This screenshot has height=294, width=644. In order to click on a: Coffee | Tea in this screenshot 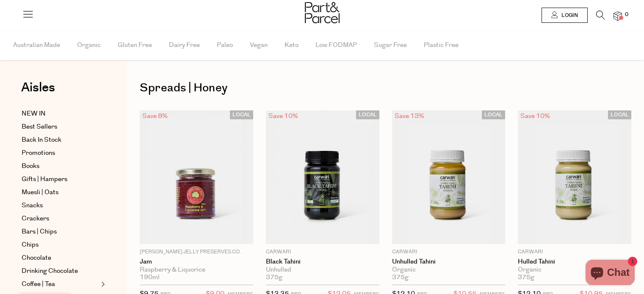, I will do `click(60, 284)`.